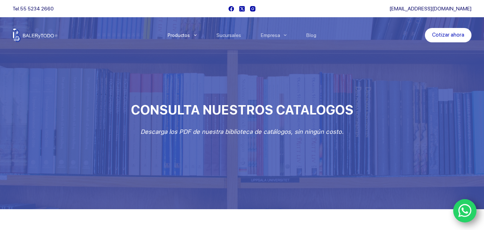  I want to click on a: X (Twitter), so click(242, 9).